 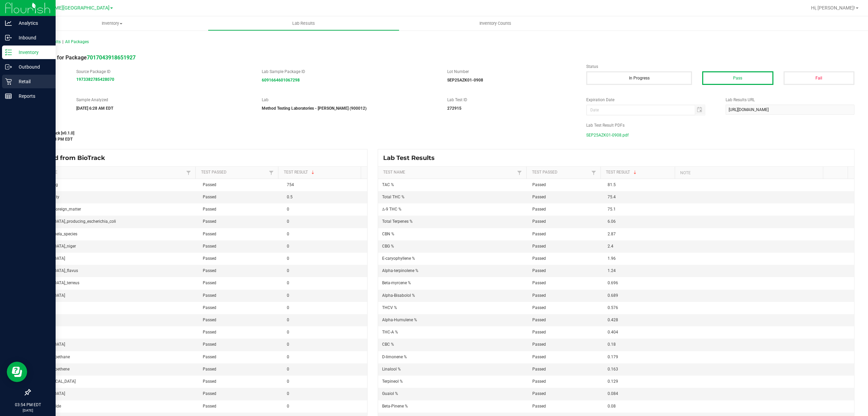 I want to click on span: Terpineol %, so click(x=392, y=381).